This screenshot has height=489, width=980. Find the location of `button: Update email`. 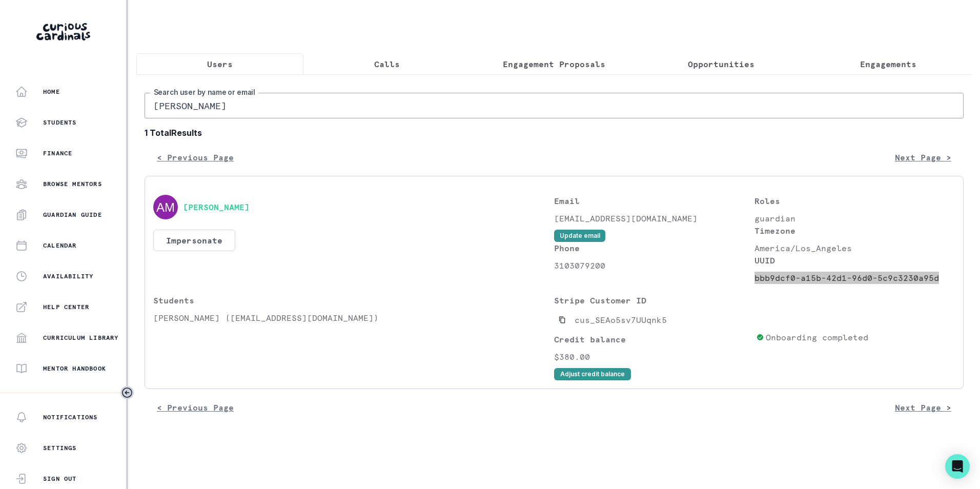

button: Update email is located at coordinates (579, 236).